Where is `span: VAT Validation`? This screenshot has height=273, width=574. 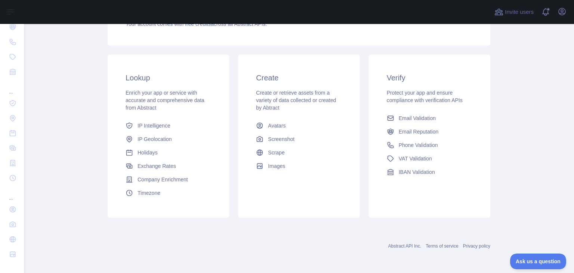
span: VAT Validation is located at coordinates (415, 158).